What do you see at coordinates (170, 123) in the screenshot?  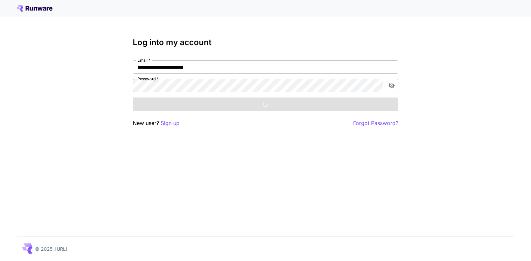 I see `p: Sign up` at bounding box center [170, 123].